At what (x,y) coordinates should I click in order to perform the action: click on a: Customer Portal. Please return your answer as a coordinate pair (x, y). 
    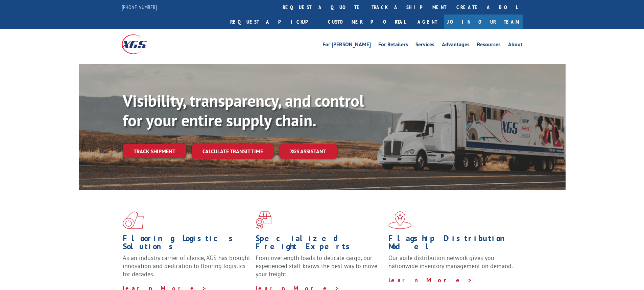
    Looking at the image, I should click on (366, 22).